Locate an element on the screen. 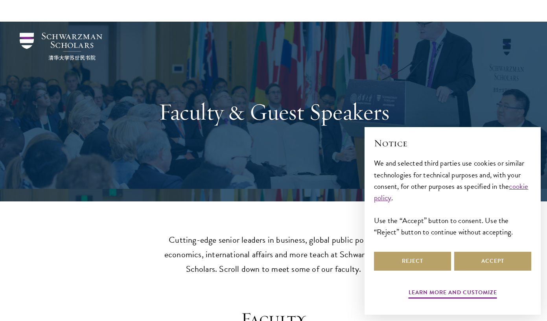 The image size is (547, 321). button: Learn more and customize is located at coordinates (453, 294).